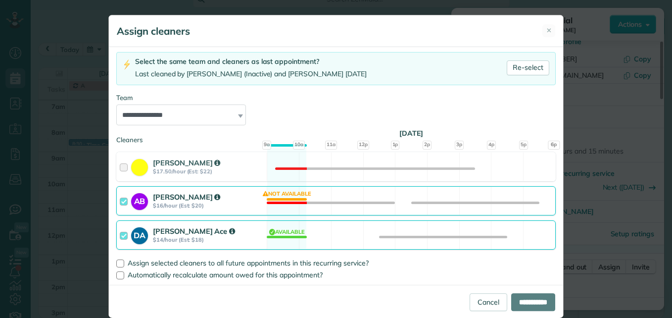  I want to click on a: Cancel, so click(489, 302).